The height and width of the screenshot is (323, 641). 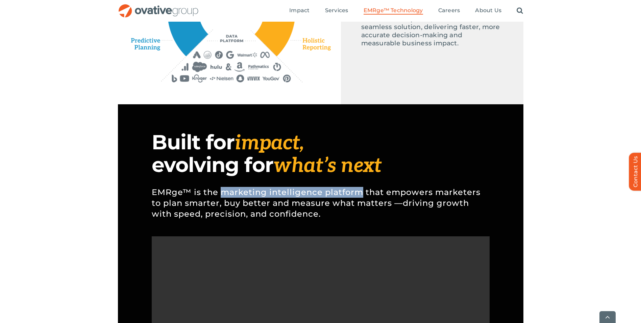 What do you see at coordinates (269, 143) in the screenshot?
I see `span: impact,` at bounding box center [269, 143].